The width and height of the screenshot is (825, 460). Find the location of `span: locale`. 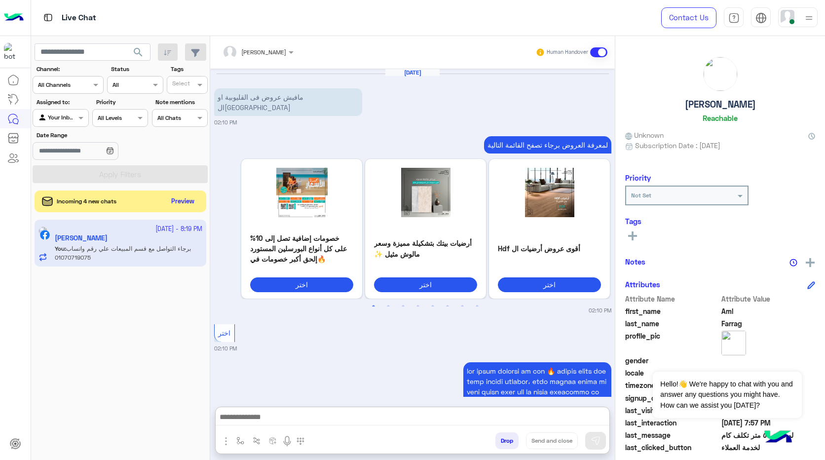

span: locale is located at coordinates (672, 373).